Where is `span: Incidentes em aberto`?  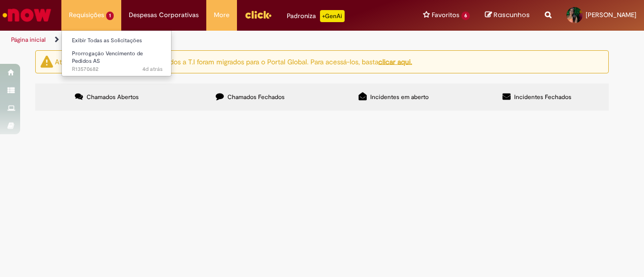
span: Incidentes em aberto is located at coordinates (399, 97).